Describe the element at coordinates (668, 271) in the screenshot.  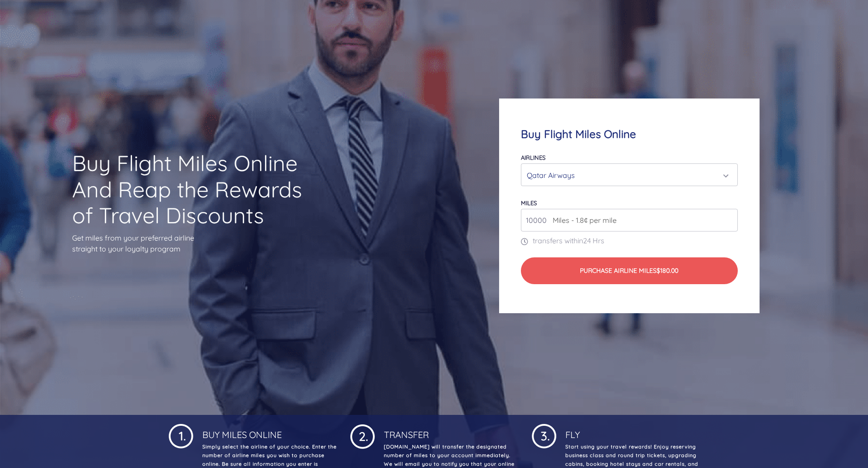
I see `span: $180.00` at that location.